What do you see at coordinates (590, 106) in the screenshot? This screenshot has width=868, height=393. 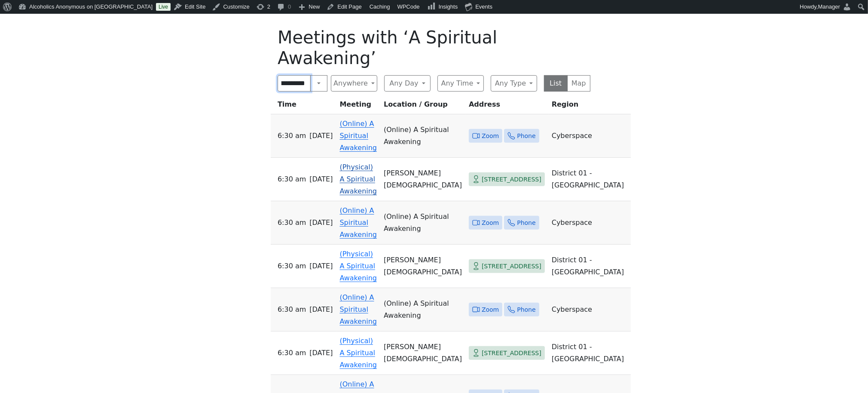 I see `th: Region` at bounding box center [590, 106].